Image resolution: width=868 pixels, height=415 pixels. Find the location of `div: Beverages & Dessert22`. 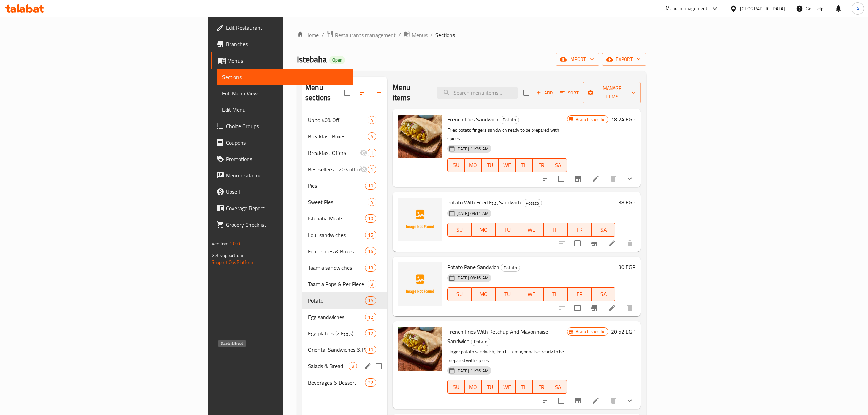

div: Beverages & Dessert22 is located at coordinates (345, 382).